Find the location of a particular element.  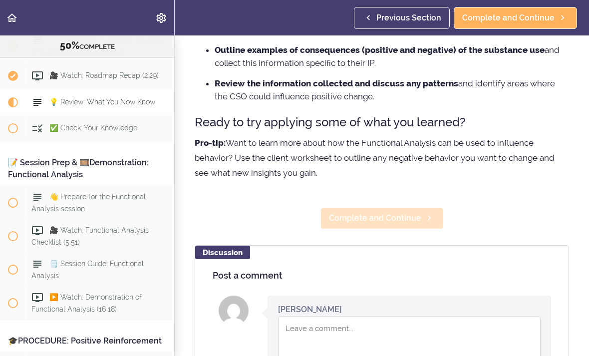

span: 50% is located at coordinates (69, 45).